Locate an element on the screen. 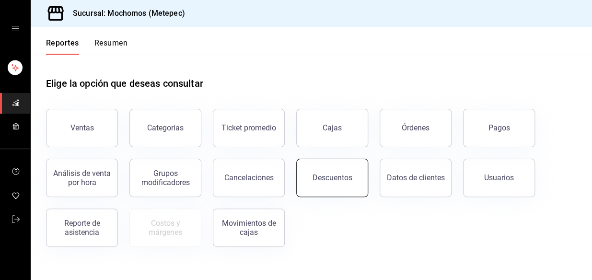 This screenshot has height=280, width=592. div: Cancelaciones is located at coordinates (249, 177).